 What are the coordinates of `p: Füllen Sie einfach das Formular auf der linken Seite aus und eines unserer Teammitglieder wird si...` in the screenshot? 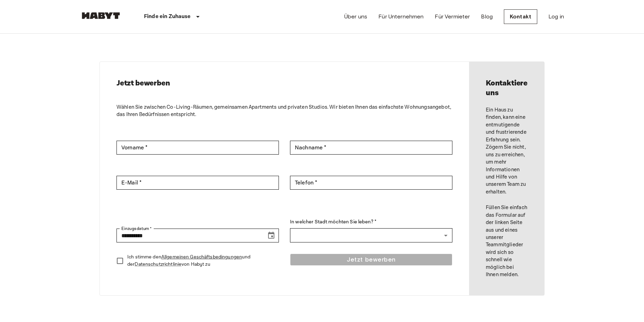 It's located at (507, 241).